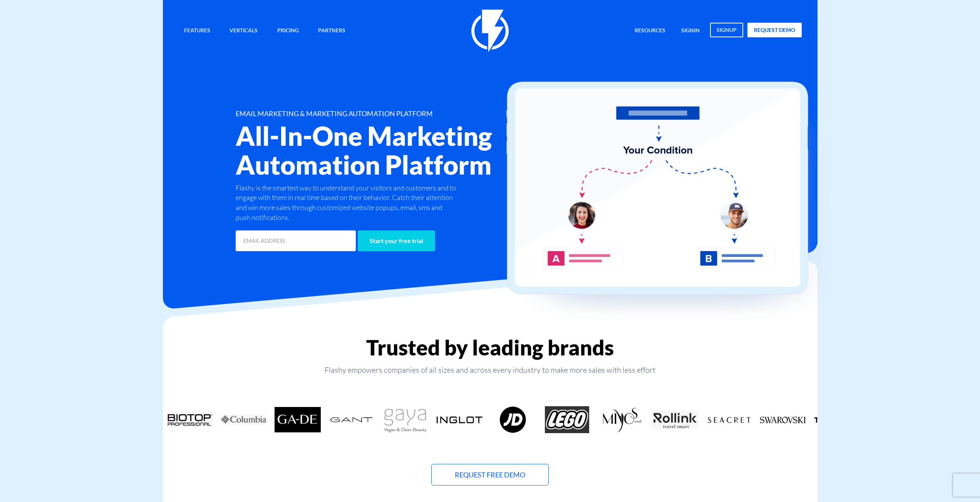 The height and width of the screenshot is (502, 980). I want to click on div: 2 / 18, so click(190, 420).